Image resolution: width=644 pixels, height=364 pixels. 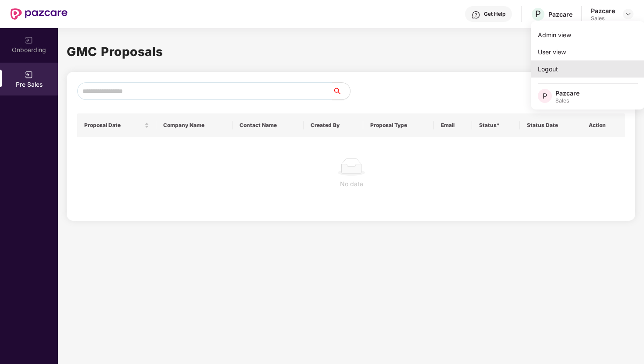 What do you see at coordinates (551, 125) in the screenshot?
I see `th: Status Date` at bounding box center [551, 125].